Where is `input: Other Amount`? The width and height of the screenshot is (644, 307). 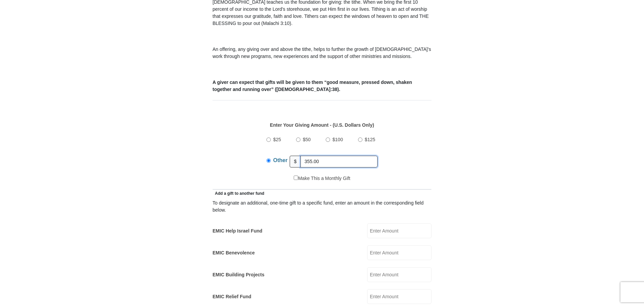 input: Other Amount is located at coordinates (339, 161).